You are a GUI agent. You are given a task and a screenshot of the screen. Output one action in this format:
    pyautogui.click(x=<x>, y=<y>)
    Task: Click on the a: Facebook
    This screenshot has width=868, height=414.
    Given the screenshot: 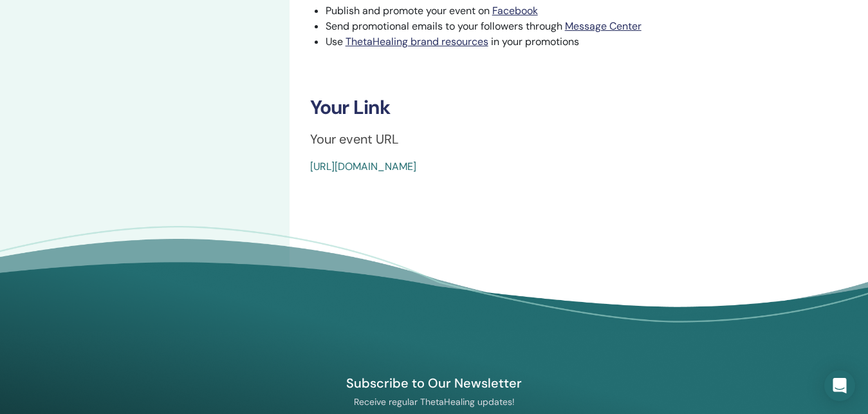 What is the action you would take?
    pyautogui.click(x=514, y=11)
    